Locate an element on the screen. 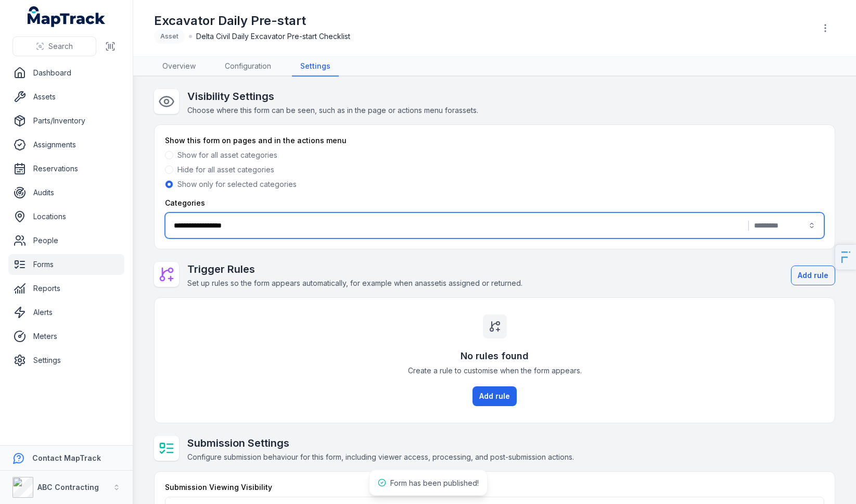 The image size is (856, 504). span: Choose where this form can be seen, such as in the page or actions menu for assets . is located at coordinates (333, 110).